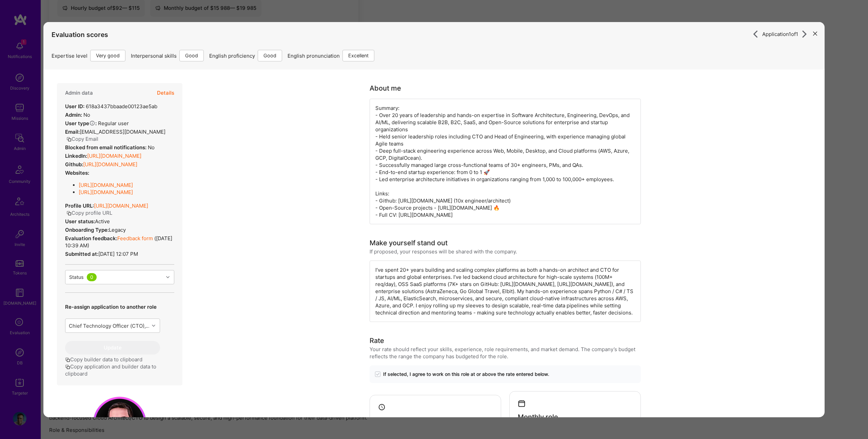 This screenshot has height=439, width=868. What do you see at coordinates (377, 341) in the screenshot?
I see `div: Rate` at bounding box center [377, 341].